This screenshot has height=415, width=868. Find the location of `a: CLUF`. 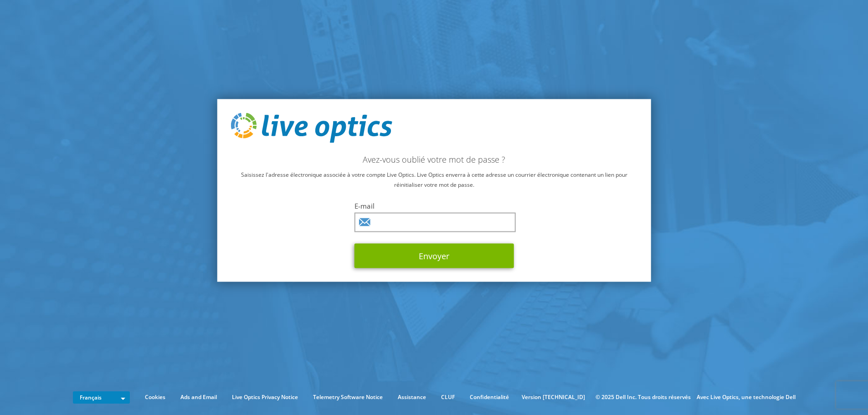

a: CLUF is located at coordinates (448, 397).